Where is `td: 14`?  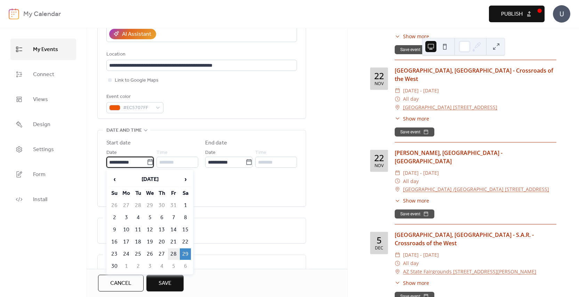 td: 14 is located at coordinates (174, 230).